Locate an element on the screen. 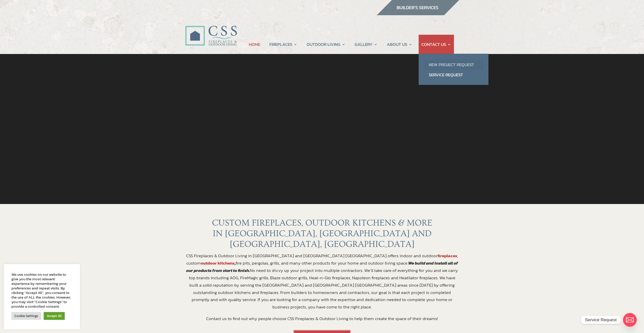 This screenshot has width=644, height=333. a: CONTACT US is located at coordinates (436, 45).